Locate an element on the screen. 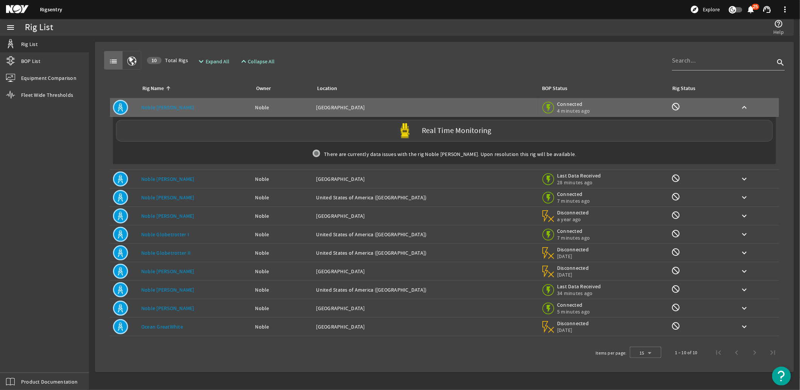  span: BOP List is located at coordinates (31, 61).